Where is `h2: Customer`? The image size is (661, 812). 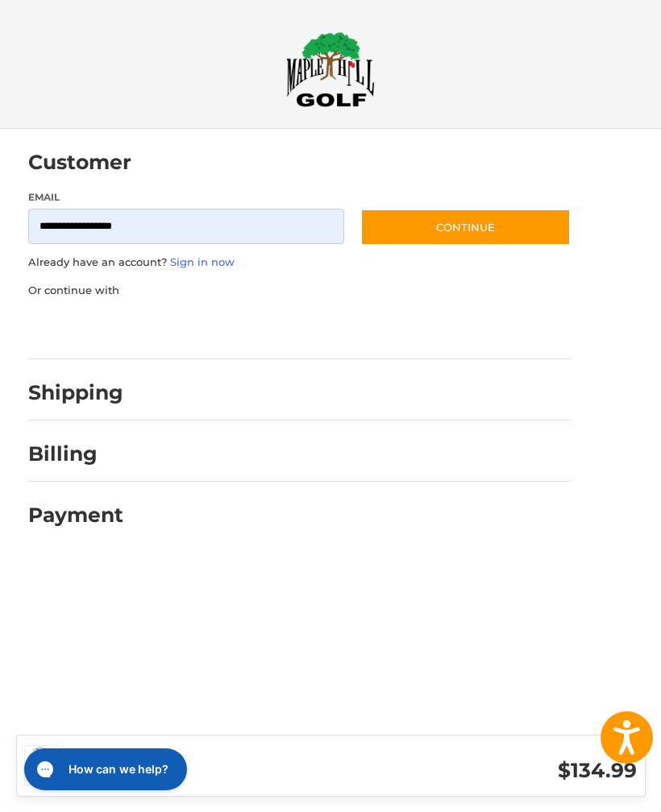 h2: Customer is located at coordinates (79, 162).